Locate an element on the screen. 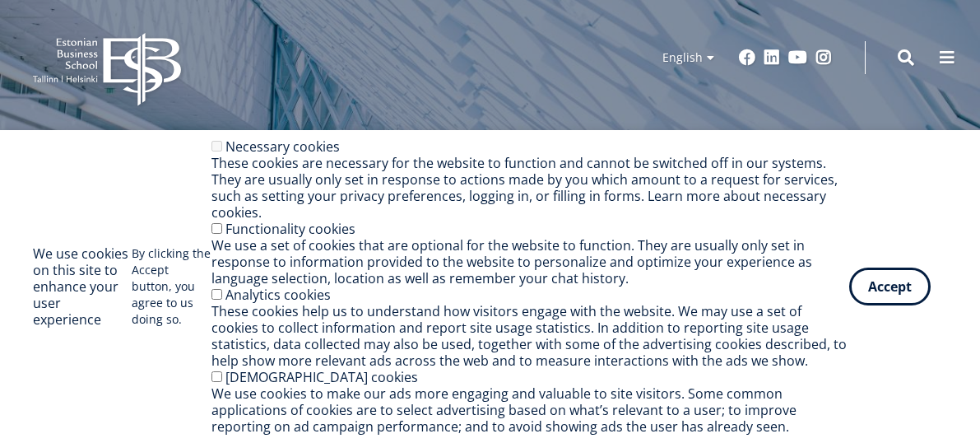  label: Functionality cookies is located at coordinates (290, 229).